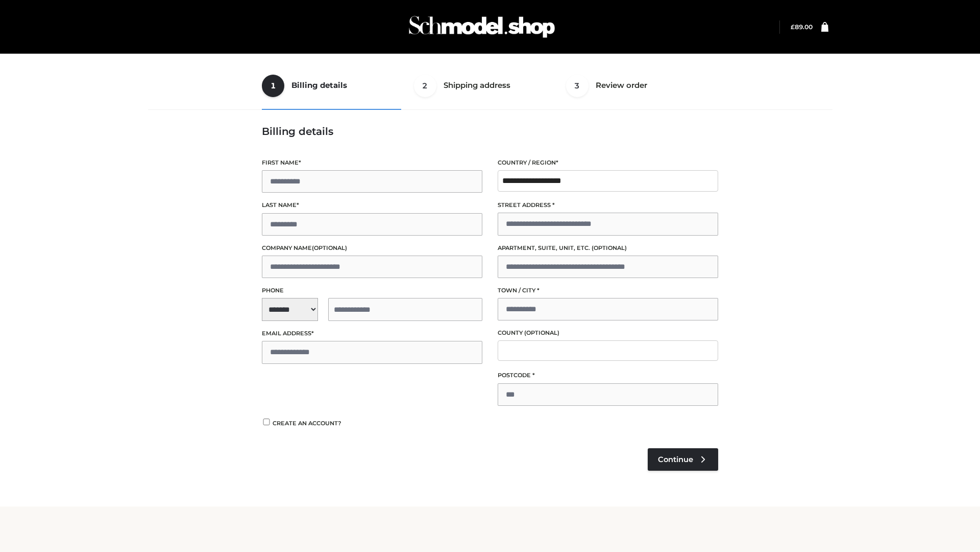  I want to click on label: Country / Region, so click(608, 163).